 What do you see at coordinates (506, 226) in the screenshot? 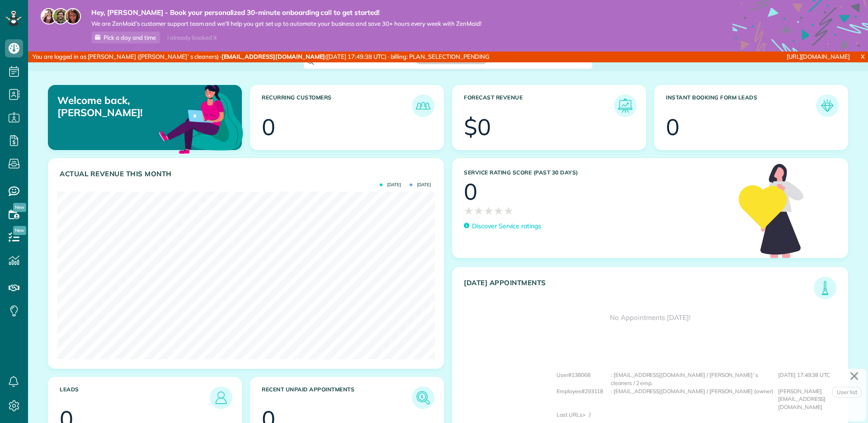
I see `p: Discover Service ratings` at bounding box center [506, 226].